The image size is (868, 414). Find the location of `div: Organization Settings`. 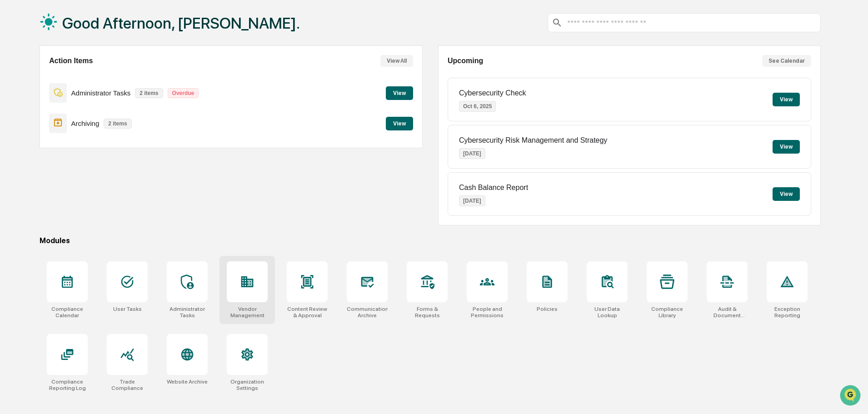

div: Organization Settings is located at coordinates (247, 385).